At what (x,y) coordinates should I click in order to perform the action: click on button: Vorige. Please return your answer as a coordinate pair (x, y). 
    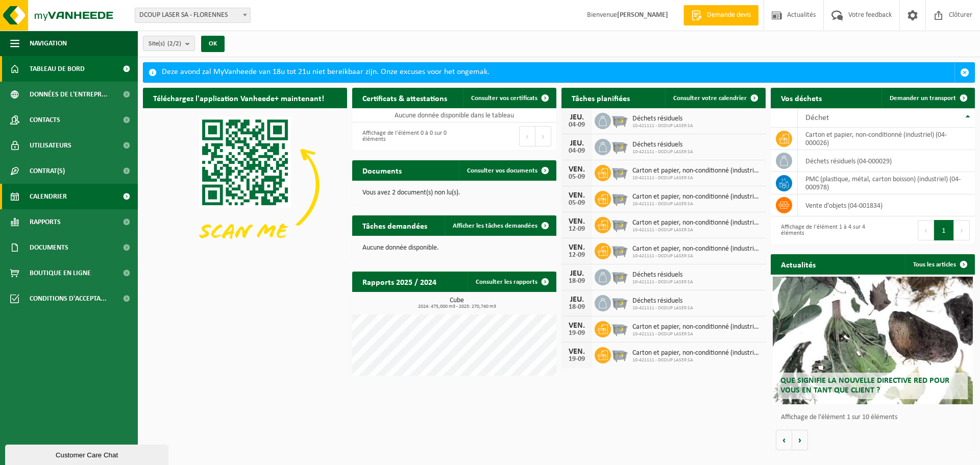
    Looking at the image, I should click on (784, 440).